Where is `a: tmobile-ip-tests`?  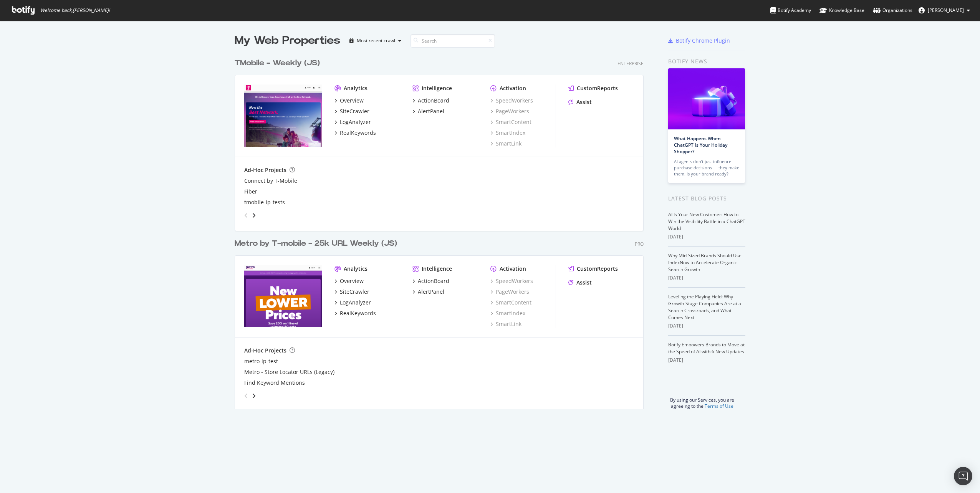 a: tmobile-ip-tests is located at coordinates (264, 203).